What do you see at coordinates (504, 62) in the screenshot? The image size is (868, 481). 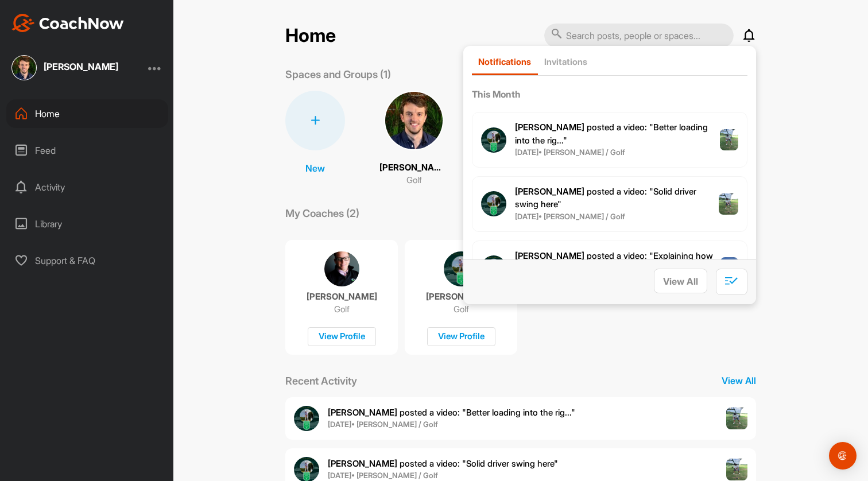 I see `p: Notifications` at bounding box center [504, 62].